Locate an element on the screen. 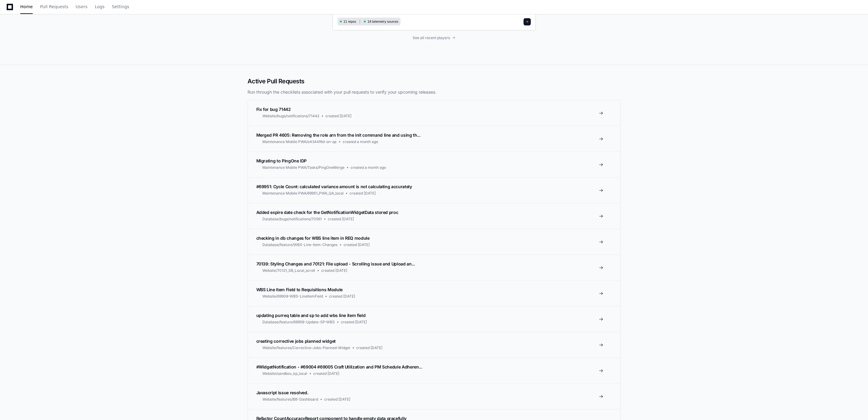 This screenshot has width=868, height=420. span: Website/69908-WBS-LineItemField is located at coordinates (293, 296).